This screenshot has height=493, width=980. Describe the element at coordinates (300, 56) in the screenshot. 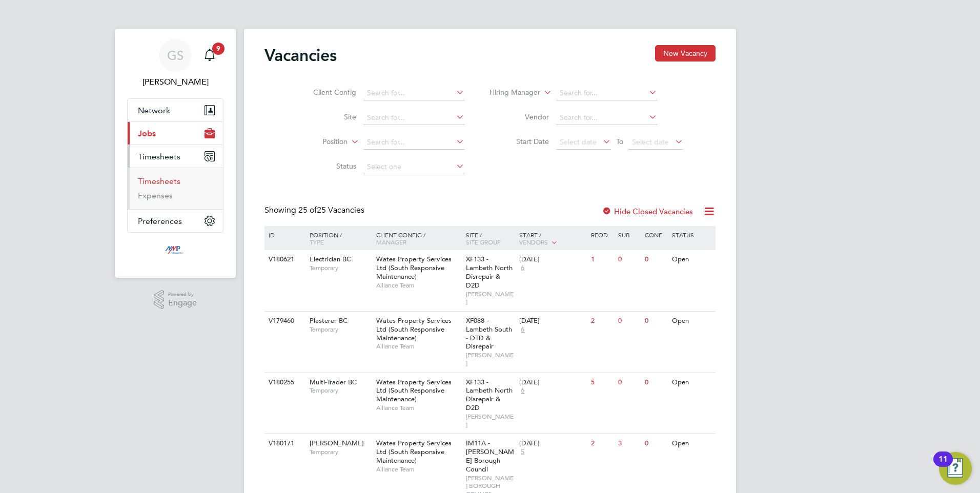

I see `h2: Vacancies` at that location.